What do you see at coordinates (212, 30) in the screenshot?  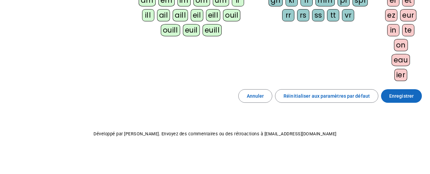 I see `div: euill` at bounding box center [212, 30].